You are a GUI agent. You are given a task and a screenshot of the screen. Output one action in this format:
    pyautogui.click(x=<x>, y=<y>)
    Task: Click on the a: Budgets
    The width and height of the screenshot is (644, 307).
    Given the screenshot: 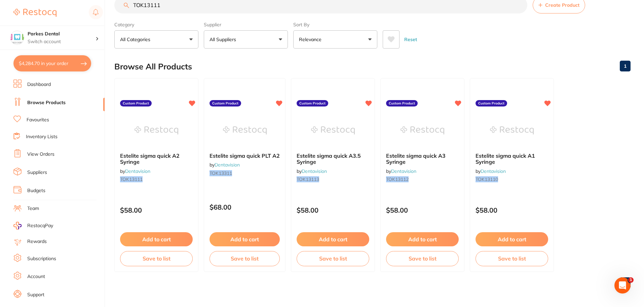 What is the action you would take?
    pyautogui.click(x=36, y=190)
    